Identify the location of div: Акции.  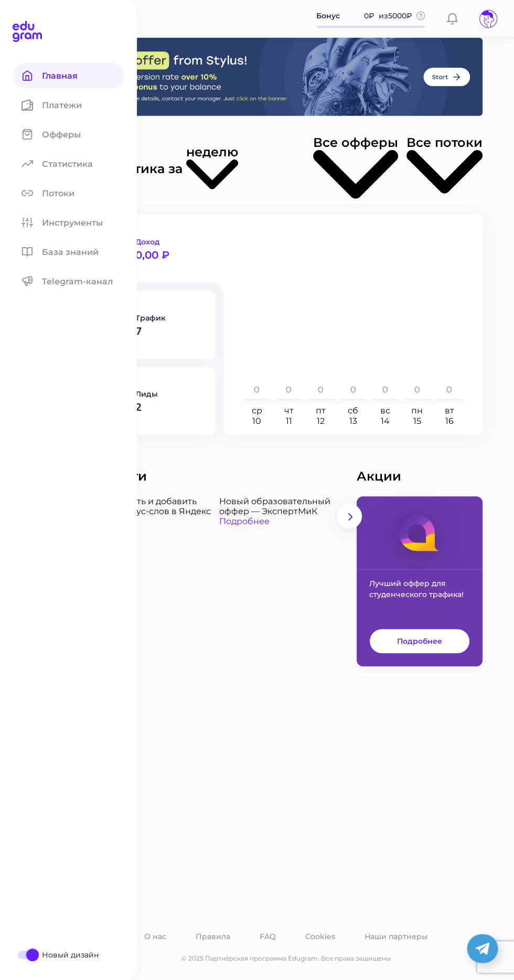
(419, 476).